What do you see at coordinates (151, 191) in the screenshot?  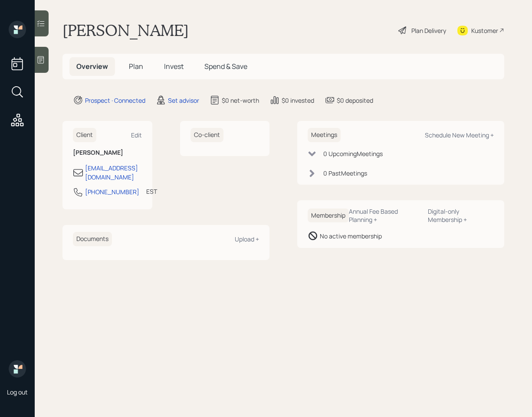 I see `div: EST` at bounding box center [151, 191].